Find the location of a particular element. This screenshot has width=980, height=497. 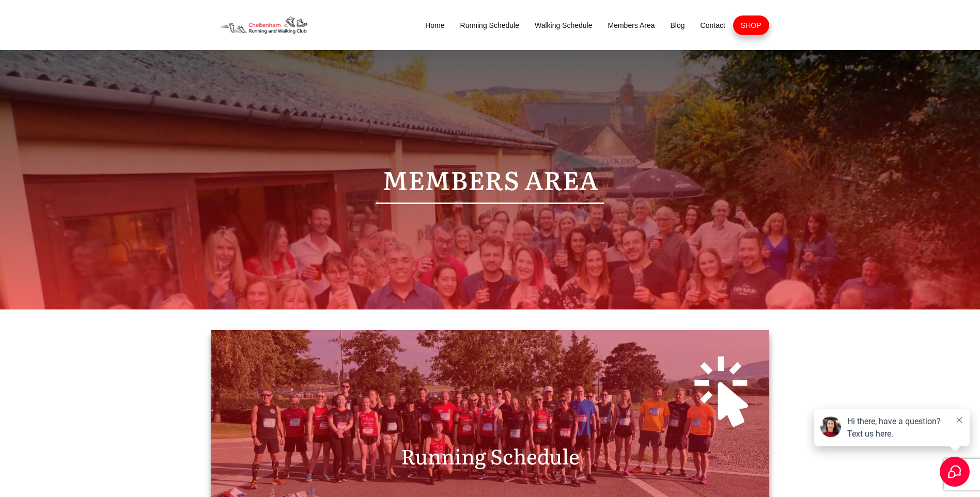

img: Decathlon is located at coordinates (263, 25).